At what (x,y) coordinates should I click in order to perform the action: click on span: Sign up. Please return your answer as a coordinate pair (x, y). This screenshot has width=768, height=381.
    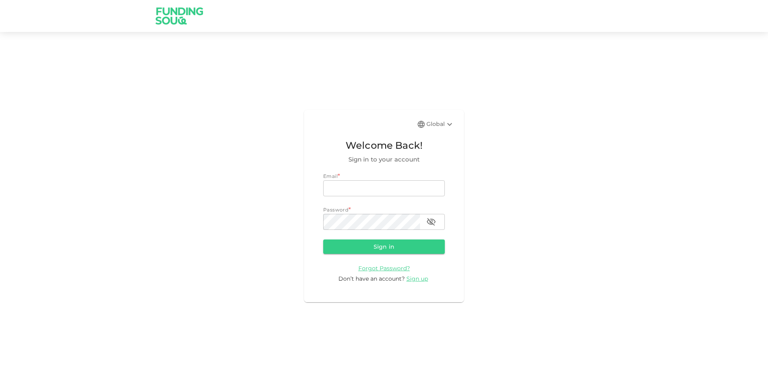
    Looking at the image, I should click on (417, 279).